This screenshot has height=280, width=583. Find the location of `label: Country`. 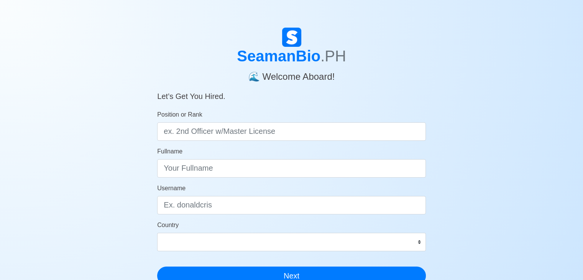

label: Country is located at coordinates (168, 225).